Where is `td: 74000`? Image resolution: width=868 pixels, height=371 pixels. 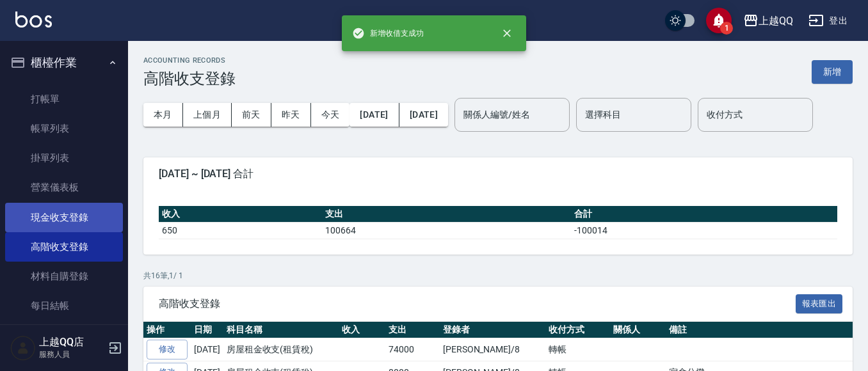
td: 74000 is located at coordinates (412, 350).